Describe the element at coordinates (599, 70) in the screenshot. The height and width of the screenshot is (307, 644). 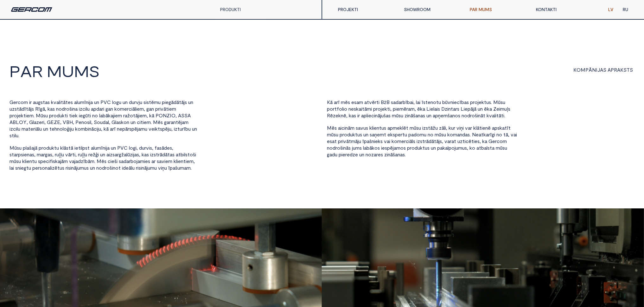
I see `span: J` at that location.